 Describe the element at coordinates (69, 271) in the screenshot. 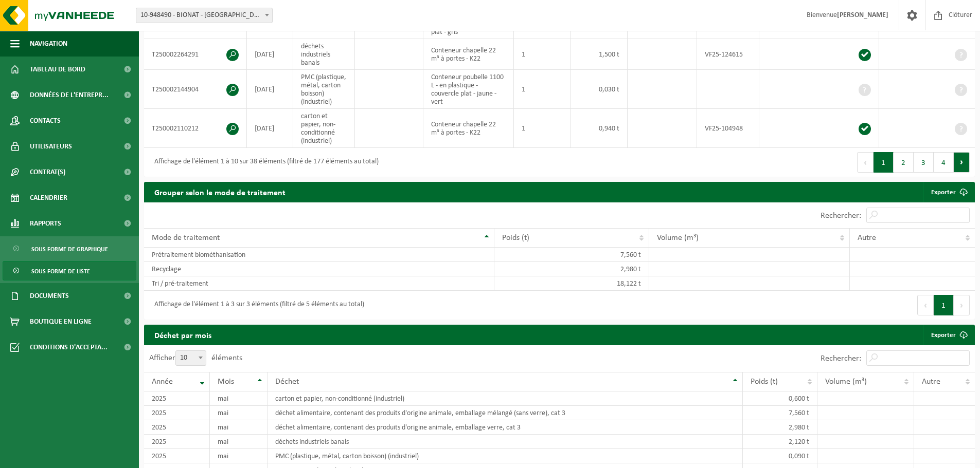

I see `a: Sous forme de liste` at that location.